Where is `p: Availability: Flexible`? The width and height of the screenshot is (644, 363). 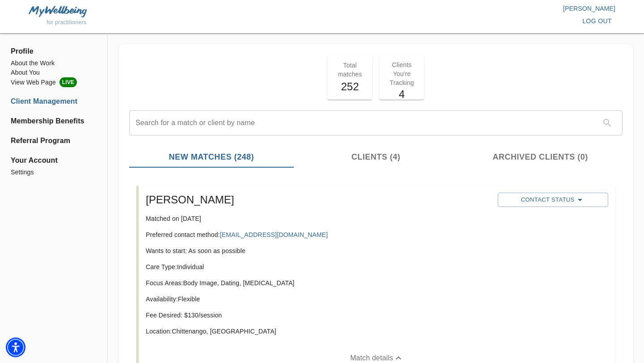 p: Availability: Flexible is located at coordinates (318, 299).